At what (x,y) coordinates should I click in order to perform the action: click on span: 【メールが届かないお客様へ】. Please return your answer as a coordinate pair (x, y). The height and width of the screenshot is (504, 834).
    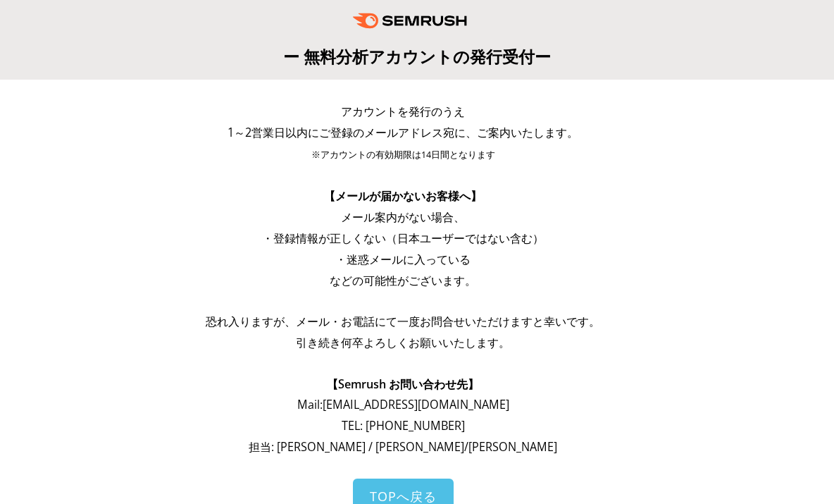
    Looking at the image, I should click on (403, 196).